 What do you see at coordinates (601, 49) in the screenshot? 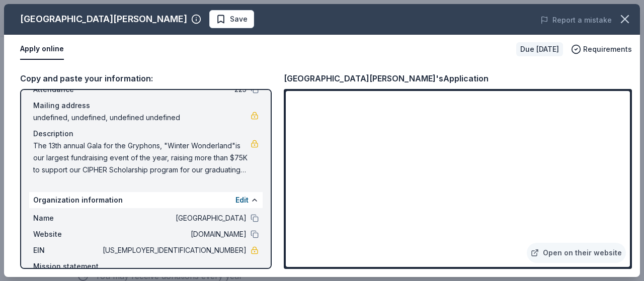
I see `button: Requirements` at bounding box center [601, 49].